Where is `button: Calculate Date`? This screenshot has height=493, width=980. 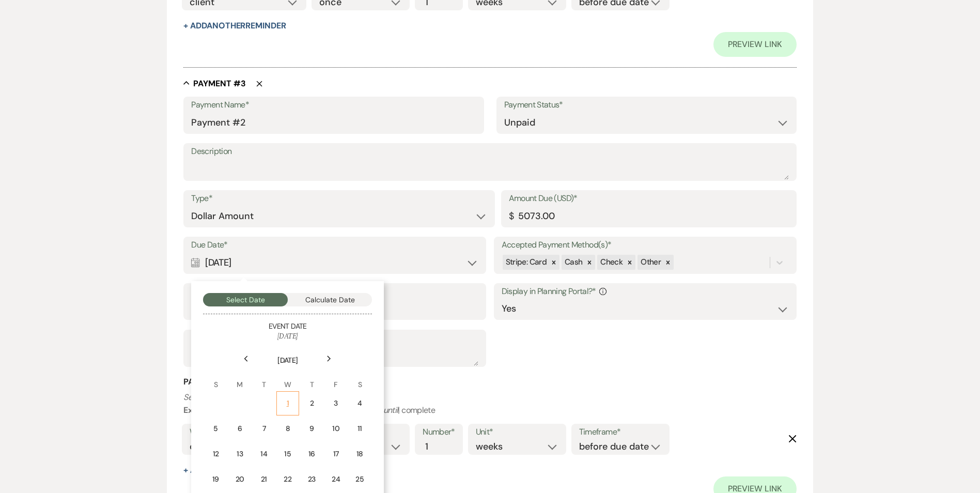 button: Calculate Date is located at coordinates (331, 300).